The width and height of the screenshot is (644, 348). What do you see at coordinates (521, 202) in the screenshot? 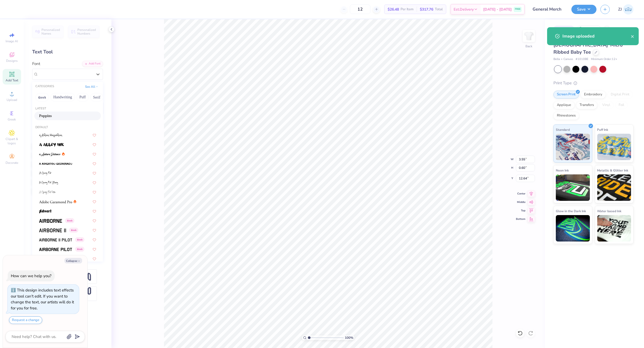
I see `span: Middle` at bounding box center [521, 202].